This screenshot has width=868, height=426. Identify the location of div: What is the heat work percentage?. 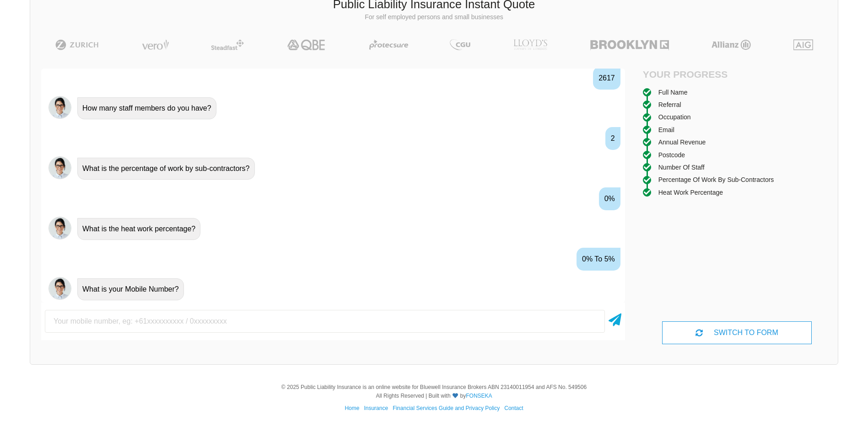
(139, 229).